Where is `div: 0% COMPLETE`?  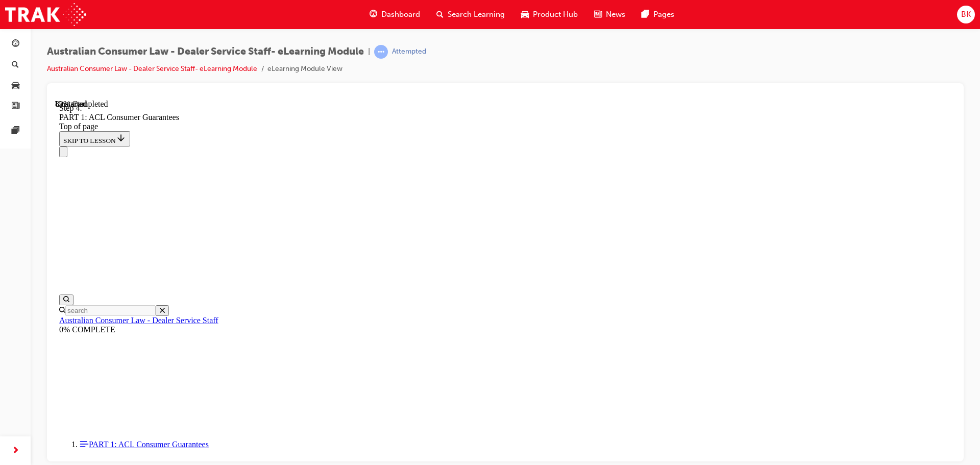
div: 0% COMPLETE is located at coordinates (450, 230).